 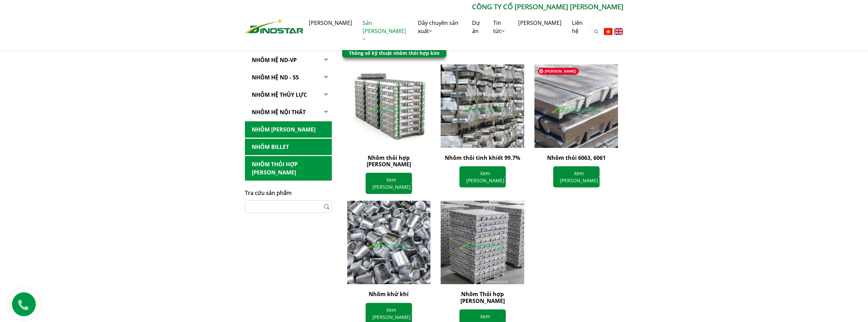 What do you see at coordinates (576, 106) in the screenshot?
I see `img: Nhôm thỏi 6063, 6061` at bounding box center [576, 106].